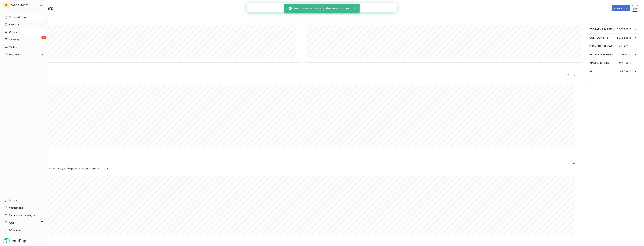 This screenshot has width=644, height=246. What do you see at coordinates (625, 46) in the screenshot?
I see `span: 275 405 €` at bounding box center [625, 46].